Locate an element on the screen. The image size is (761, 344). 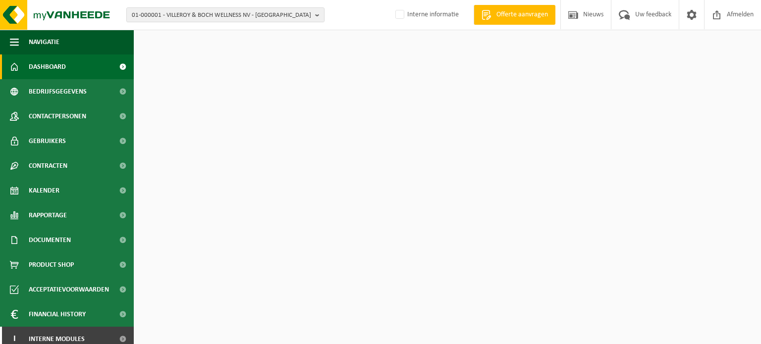
a: Offerte aanvragen is located at coordinates (514, 15).